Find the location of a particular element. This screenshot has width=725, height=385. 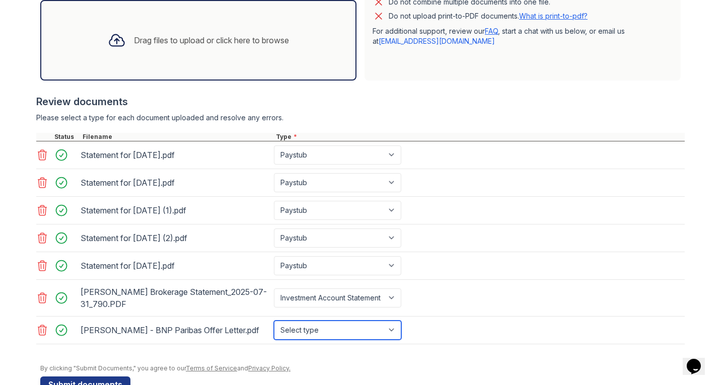

div: Status is located at coordinates (66, 137).